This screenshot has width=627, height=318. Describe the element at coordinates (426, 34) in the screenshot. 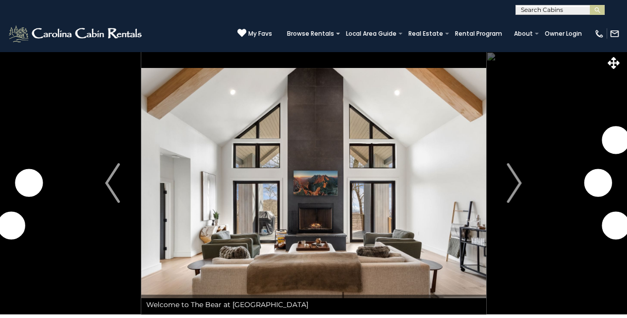

I see `a: Real Estate` at that location.